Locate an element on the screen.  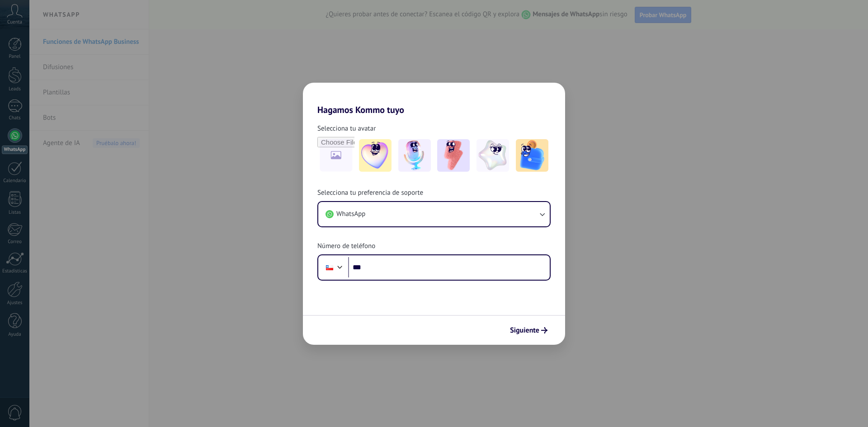
span: Selecciona tu preferencia de soporte is located at coordinates (370, 194).